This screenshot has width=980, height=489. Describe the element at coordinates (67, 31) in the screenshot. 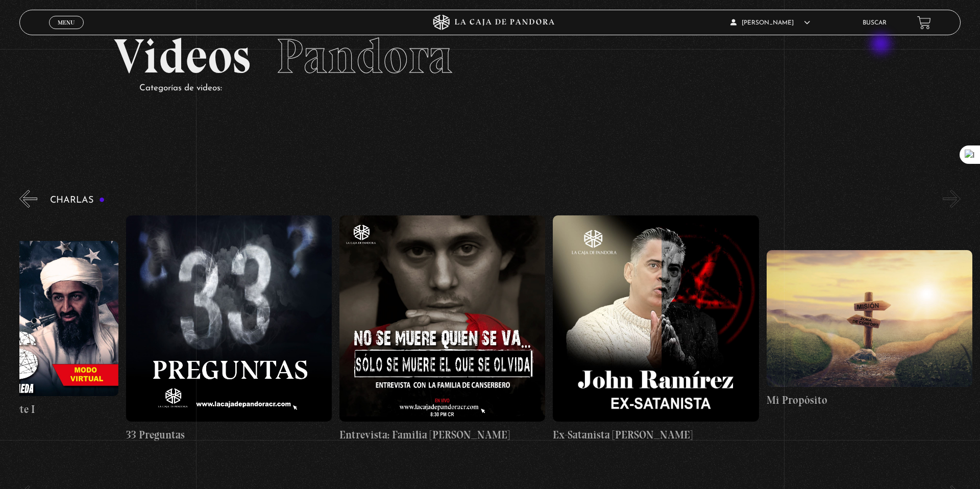

I see `span: Cerrar` at that location.